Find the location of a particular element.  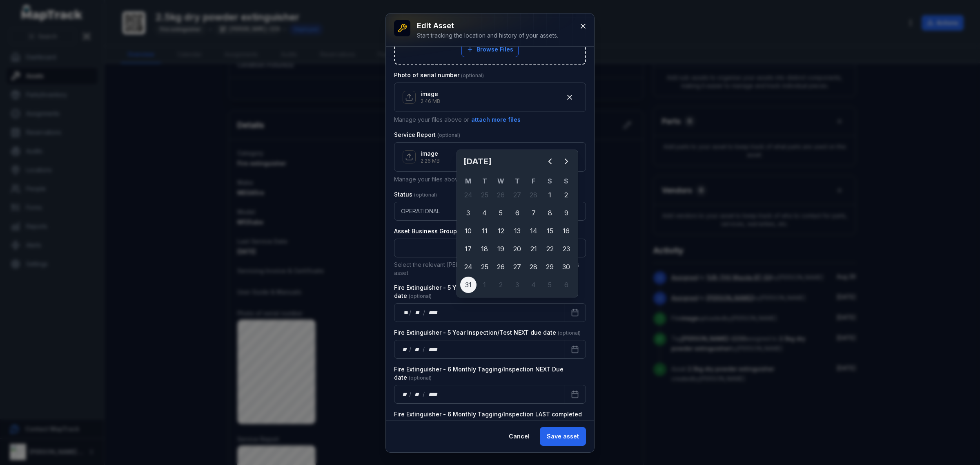

div: 16 is located at coordinates (566, 231).